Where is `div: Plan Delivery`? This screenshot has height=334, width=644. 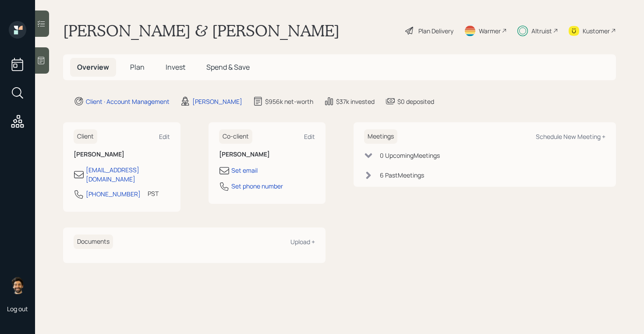
div: Plan Delivery is located at coordinates (436, 31).